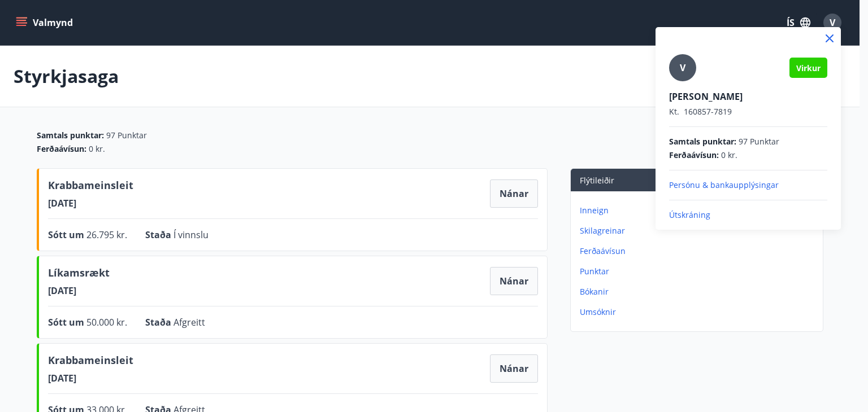 Image resolution: width=868 pixels, height=412 pixels. Describe the element at coordinates (759, 142) in the screenshot. I see `span: 97 Punktar` at that location.